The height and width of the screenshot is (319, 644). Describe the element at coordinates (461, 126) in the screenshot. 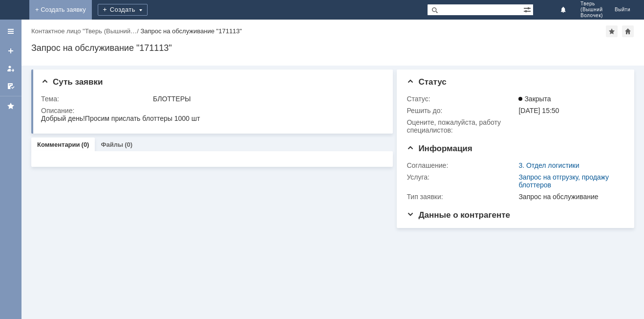

I see `div: Oцените, пожалуйста, работу специалистов:` at that location.